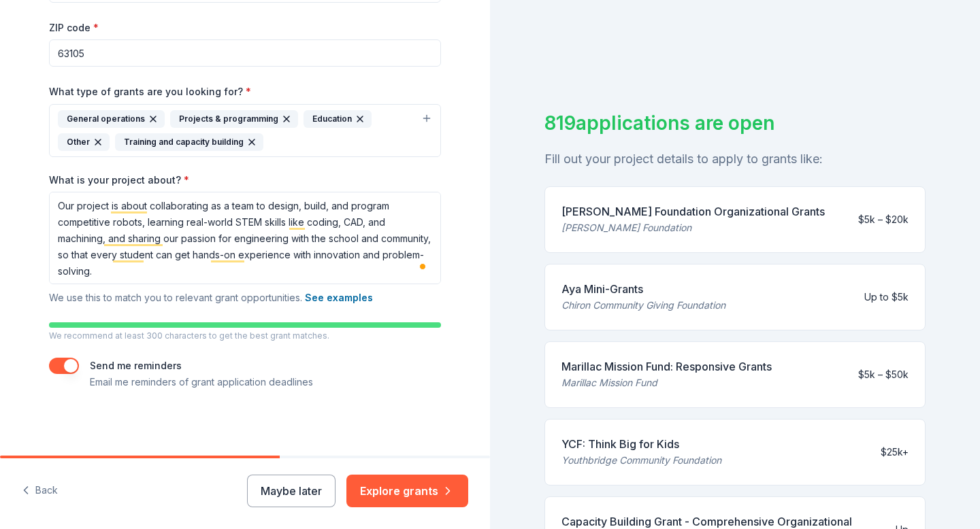 Image resolution: width=980 pixels, height=529 pixels. Describe the element at coordinates (190, 142) in the screenshot. I see `div: Training and capacity building` at that location.